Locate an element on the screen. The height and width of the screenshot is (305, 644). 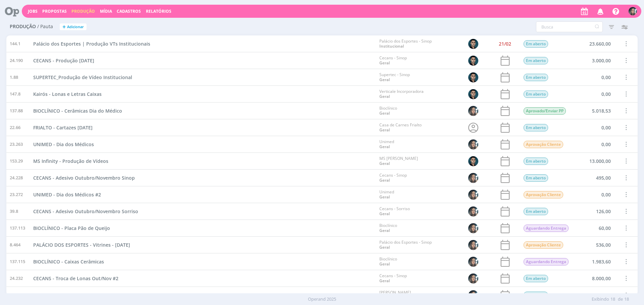
div: 495,00 is located at coordinates (594, 178).